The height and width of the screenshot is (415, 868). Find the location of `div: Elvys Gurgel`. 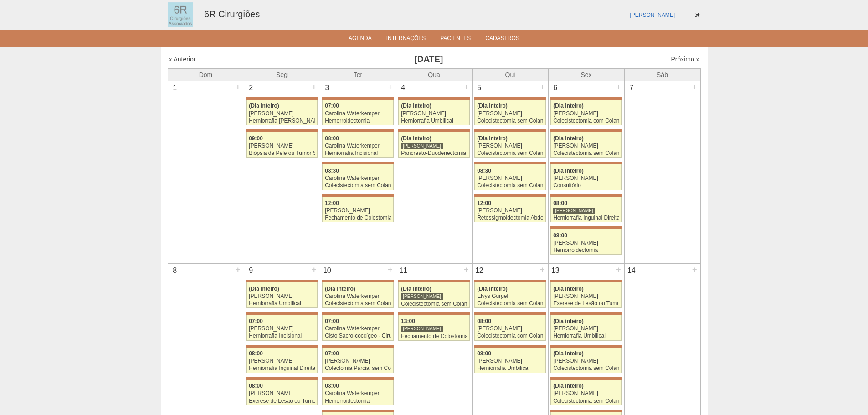

div: Elvys Gurgel is located at coordinates (510, 296).